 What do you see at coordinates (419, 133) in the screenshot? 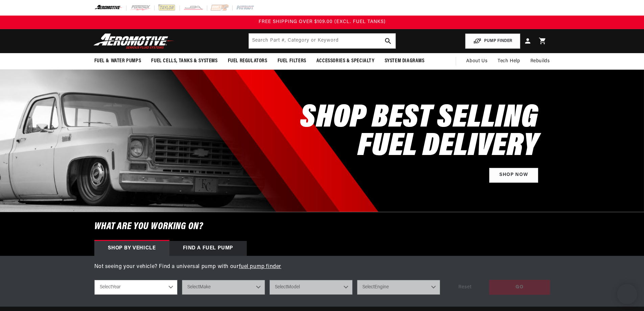
I see `h2: SHOP BEST SELLING FUEL DELIVERY` at bounding box center [419, 133].